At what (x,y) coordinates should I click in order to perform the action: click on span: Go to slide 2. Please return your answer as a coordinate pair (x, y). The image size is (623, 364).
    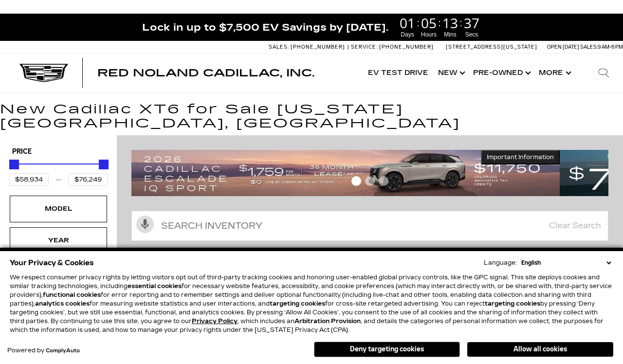
    Looking at the image, I should click on (370, 182).